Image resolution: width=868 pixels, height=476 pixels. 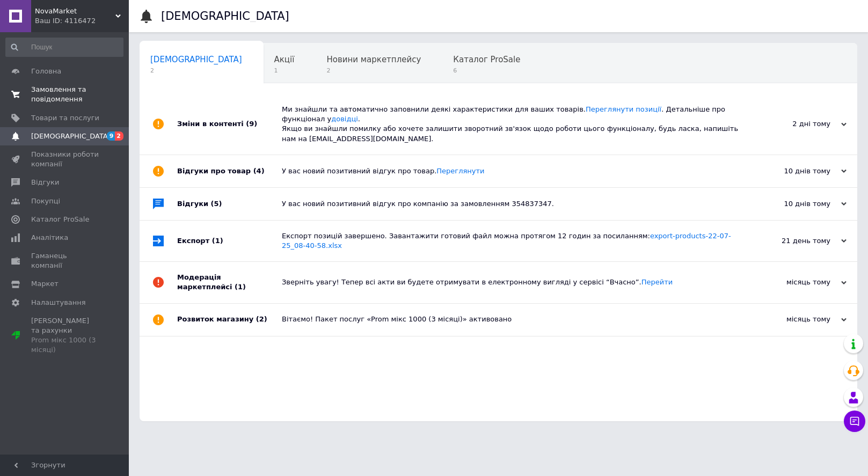 What do you see at coordinates (45, 284) in the screenshot?
I see `span: Маркет` at bounding box center [45, 284].